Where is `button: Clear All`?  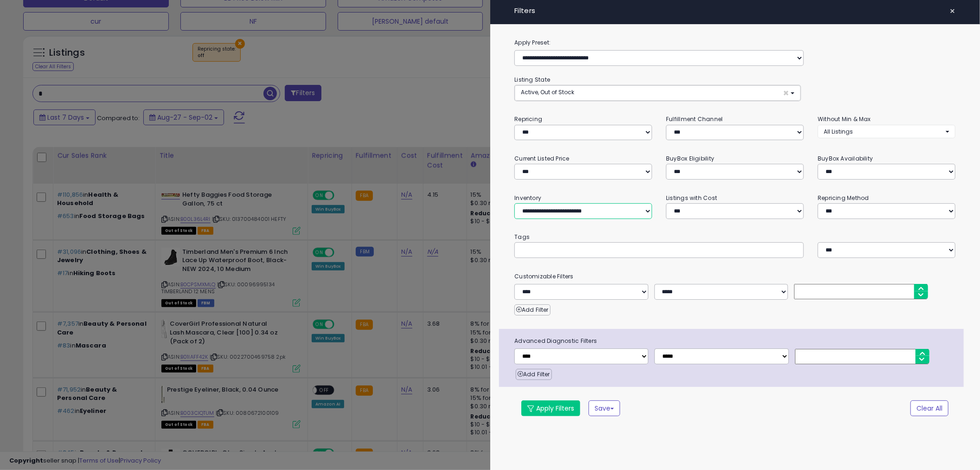
button: Clear All is located at coordinates (930, 408).